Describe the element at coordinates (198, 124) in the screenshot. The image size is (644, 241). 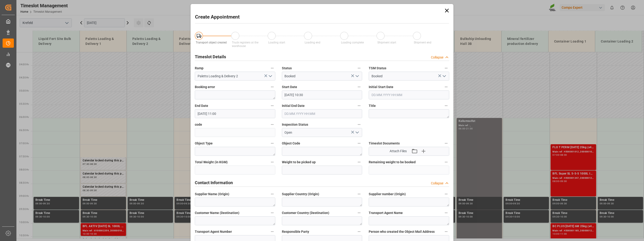
I see `span: code` at that location.